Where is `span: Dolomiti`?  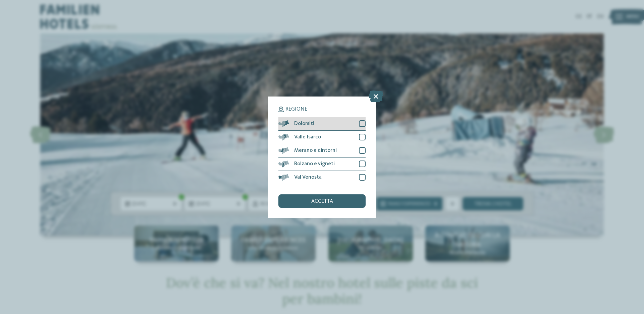 span: Dolomiti is located at coordinates (304, 124).